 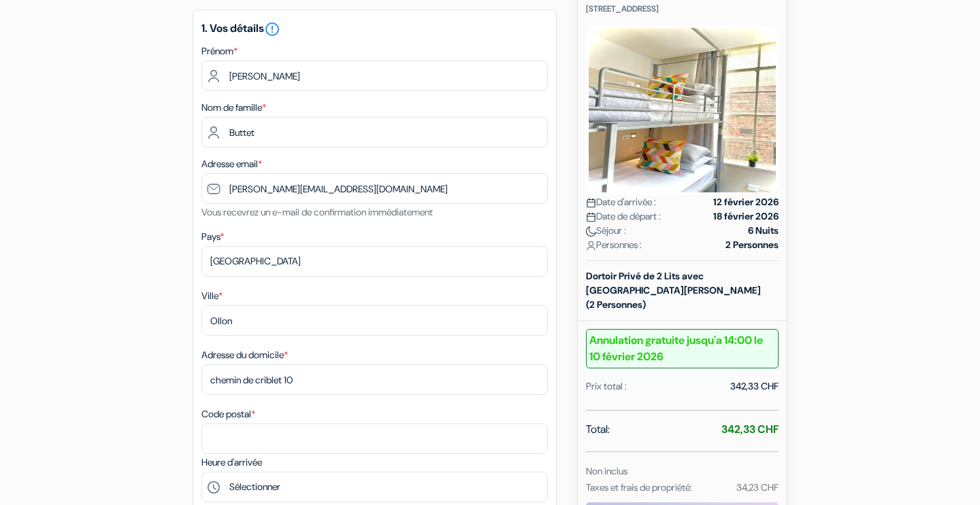 I want to click on div: Prix total :, so click(x=606, y=386).